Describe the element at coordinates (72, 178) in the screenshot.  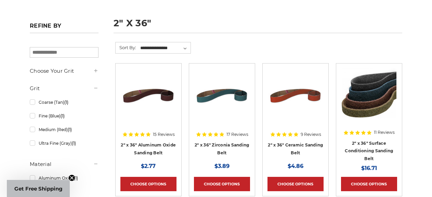
I see `button: Close teaser` at that location.